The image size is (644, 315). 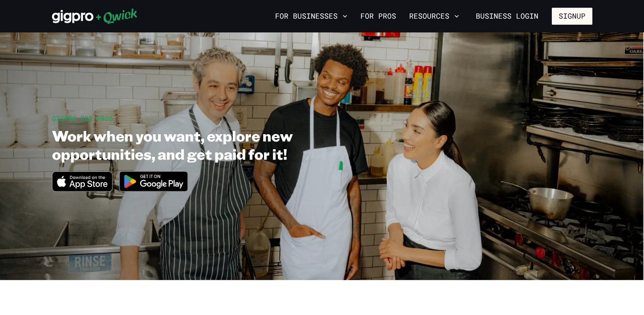 I want to click on button: Signup, so click(x=572, y=16).